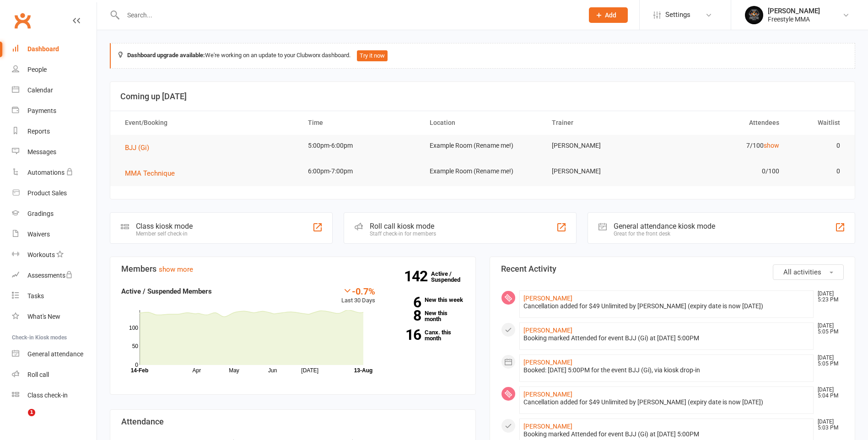 This screenshot has height=440, width=868. I want to click on div: Waivers, so click(38, 235).